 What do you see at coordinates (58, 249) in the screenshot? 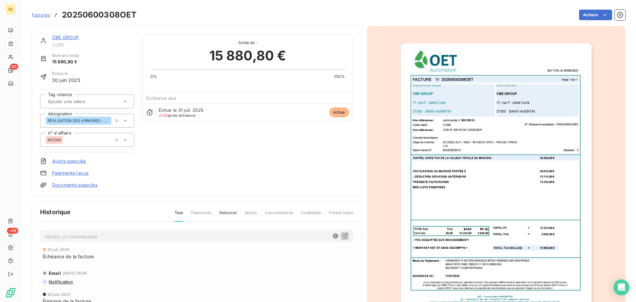
I see `span: 31 juil. 2025` at bounding box center [58, 249].